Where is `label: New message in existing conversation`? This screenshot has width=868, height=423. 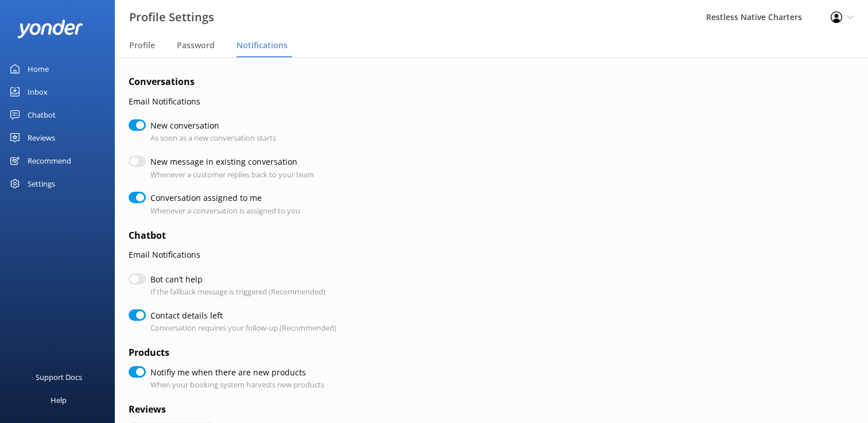
label: New message in existing conversation is located at coordinates (229, 162).